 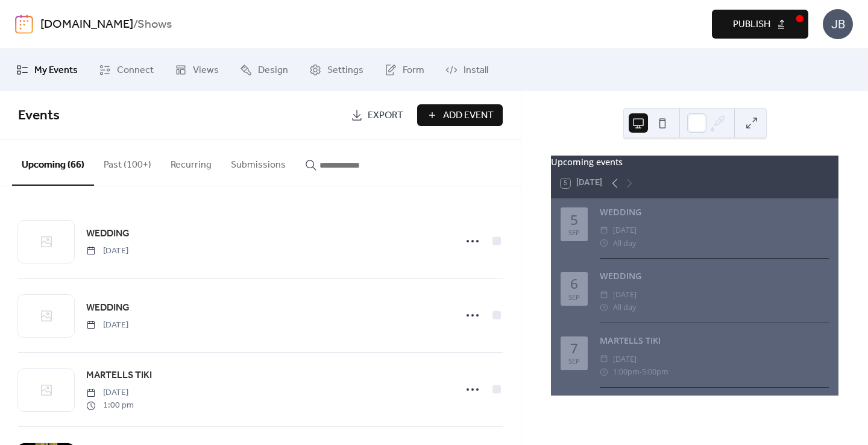 I want to click on div: 7, so click(x=574, y=349).